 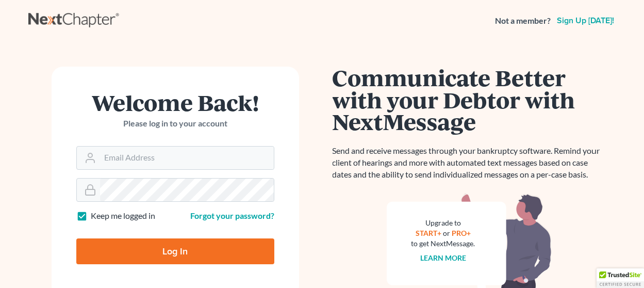 I want to click on h1: Communicate Better with your Debtor with NextMessage, so click(x=470, y=99).